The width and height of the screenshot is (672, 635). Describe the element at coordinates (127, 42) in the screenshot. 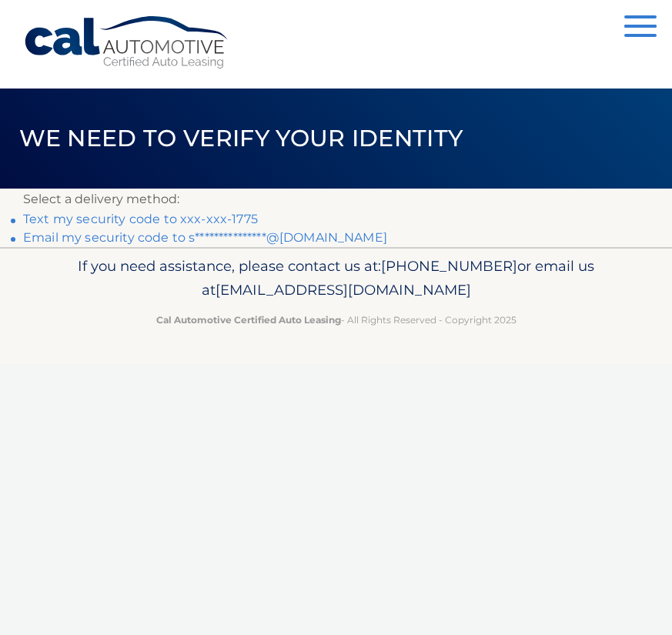

I see `a: Cal Automotive` at that location.